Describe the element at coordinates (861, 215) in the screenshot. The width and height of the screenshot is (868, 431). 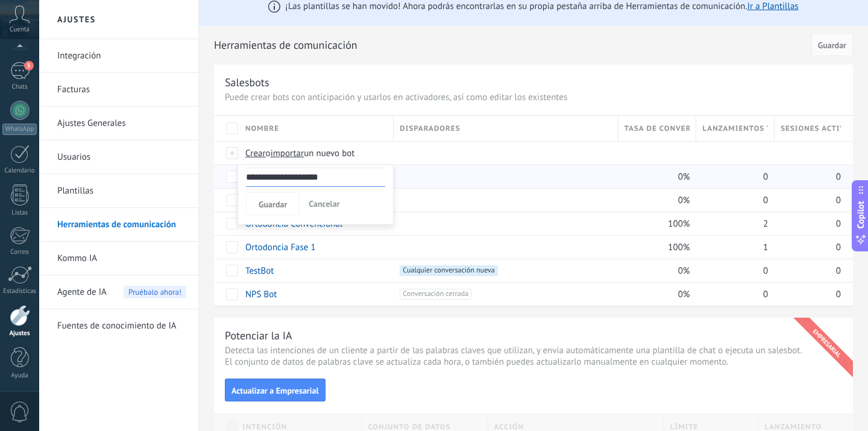
I see `span: Copilot` at that location.